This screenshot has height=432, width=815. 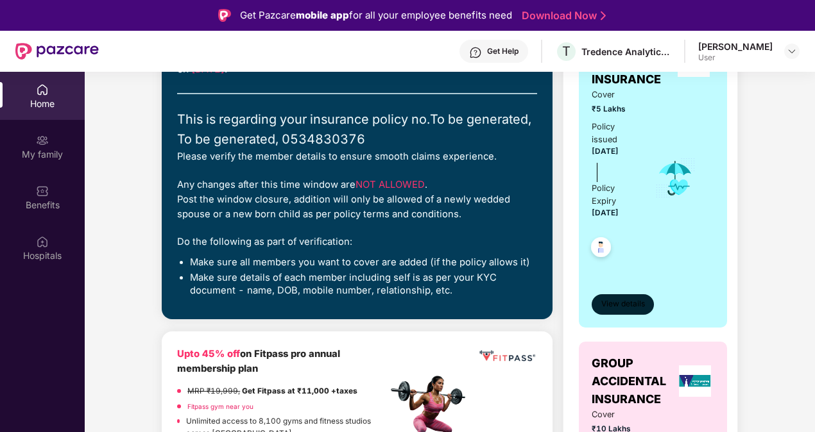 I want to click on img: insurerLogo, so click(x=695, y=381).